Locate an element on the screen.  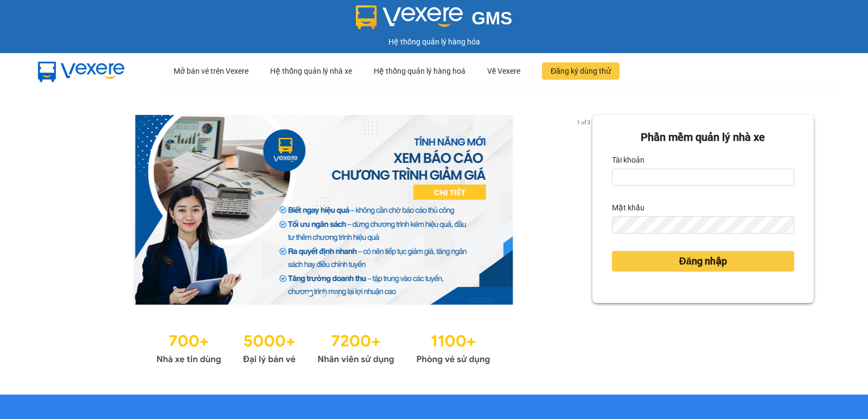
li: slide item 1 is located at coordinates (310, 294).